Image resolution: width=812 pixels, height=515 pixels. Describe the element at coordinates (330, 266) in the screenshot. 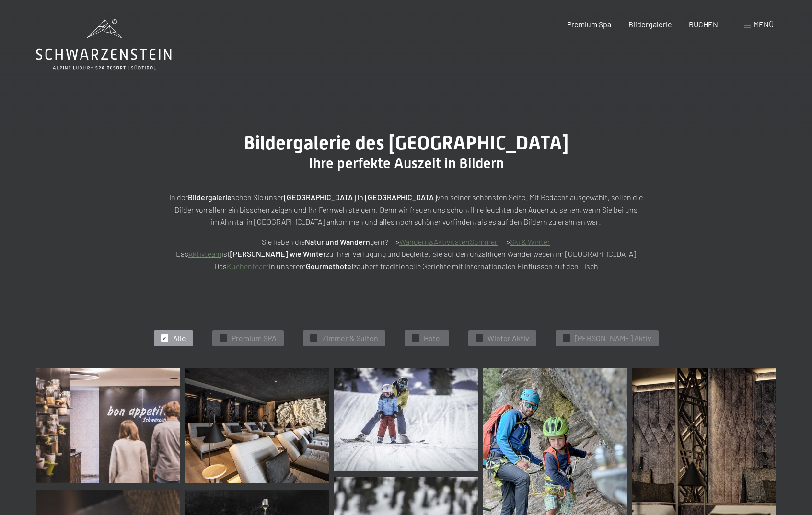

I see `strong: Gourmethotel` at that location.